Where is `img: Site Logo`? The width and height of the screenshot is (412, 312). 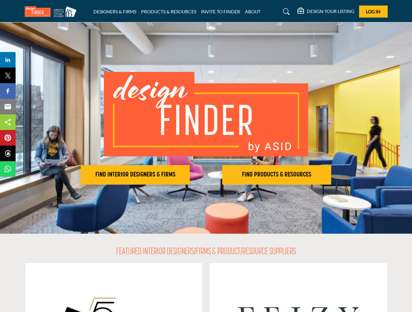 img: Site Logo is located at coordinates (52, 11).